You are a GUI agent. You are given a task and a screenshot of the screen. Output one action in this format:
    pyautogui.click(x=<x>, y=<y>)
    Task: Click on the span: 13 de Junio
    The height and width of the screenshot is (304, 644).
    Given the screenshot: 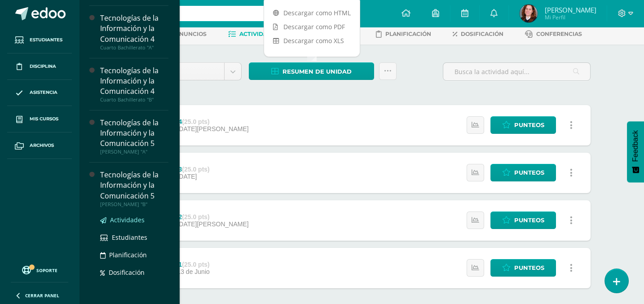 What is the action you would take?
    pyautogui.click(x=193, y=272)
    